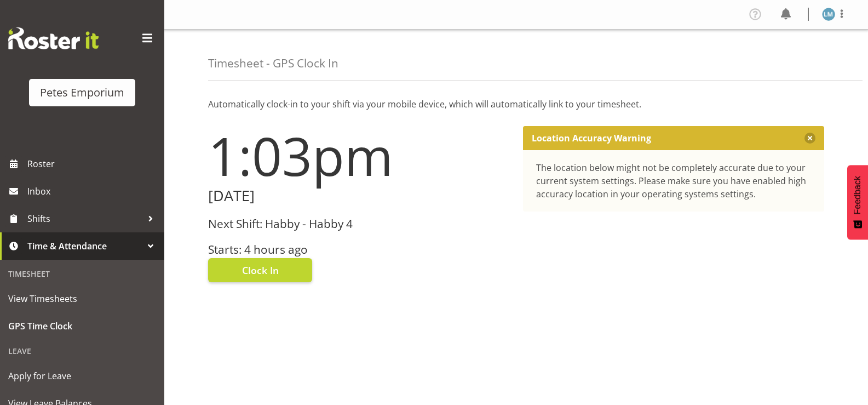 The image size is (868, 405). Describe the element at coordinates (359, 249) in the screenshot. I see `h3: Starts: 4 hours ago` at that location.